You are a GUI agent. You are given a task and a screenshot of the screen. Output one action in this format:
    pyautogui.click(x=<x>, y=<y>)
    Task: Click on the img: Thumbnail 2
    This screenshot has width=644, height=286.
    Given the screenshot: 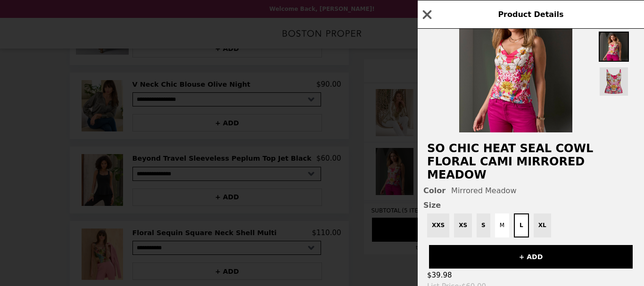 What is the action you would take?
    pyautogui.click(x=614, y=82)
    